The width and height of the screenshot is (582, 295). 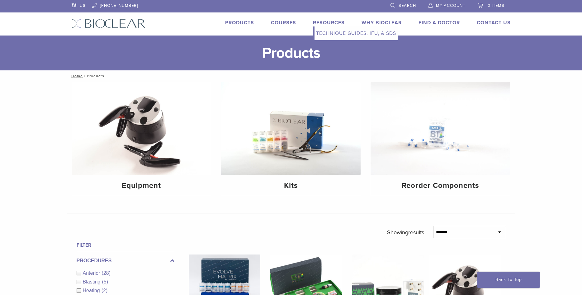 What do you see at coordinates (283, 23) in the screenshot?
I see `a: Courses` at bounding box center [283, 23].